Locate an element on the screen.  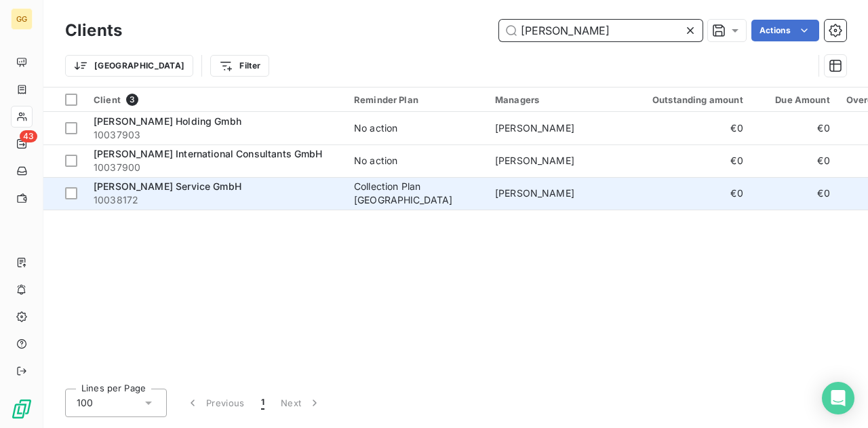
span: 3 is located at coordinates (133, 100).